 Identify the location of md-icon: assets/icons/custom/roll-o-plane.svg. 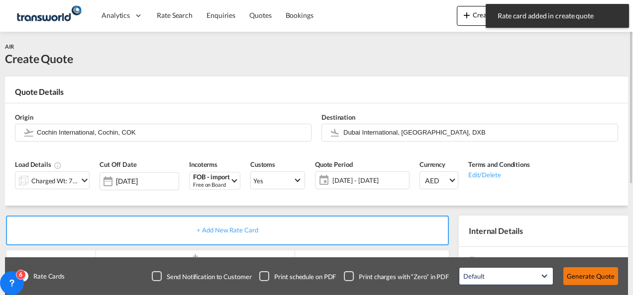
(196, 257).